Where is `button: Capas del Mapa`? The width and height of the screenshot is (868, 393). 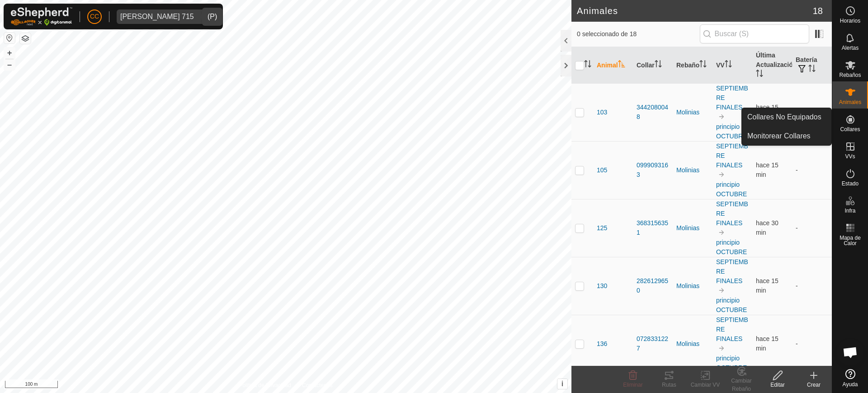
button: Capas del Mapa is located at coordinates (25, 39).